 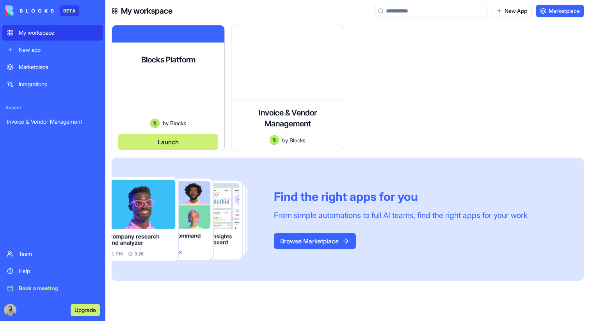 What do you see at coordinates (53, 122) in the screenshot?
I see `div: Invoice & Vendor Management` at bounding box center [53, 122].